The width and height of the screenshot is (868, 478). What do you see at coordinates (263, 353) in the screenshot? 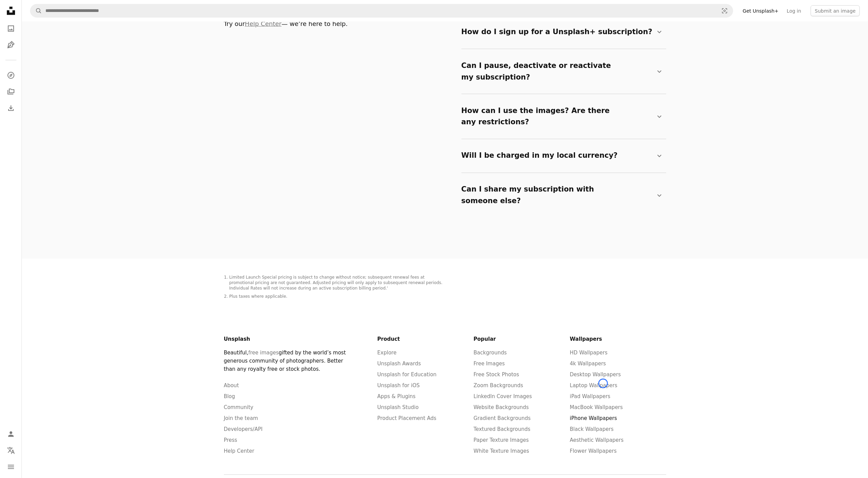
I see `a: free images` at bounding box center [263, 353].